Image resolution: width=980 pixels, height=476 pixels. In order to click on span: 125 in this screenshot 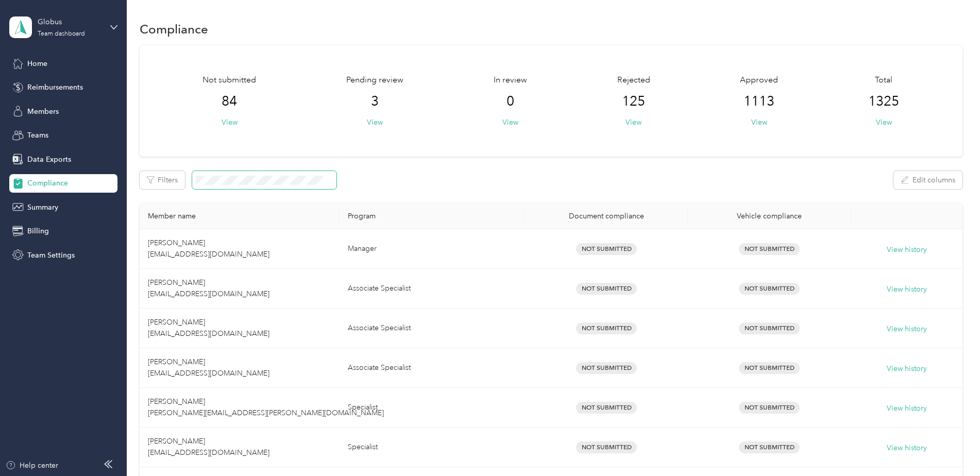, I will do `click(633, 101)`.